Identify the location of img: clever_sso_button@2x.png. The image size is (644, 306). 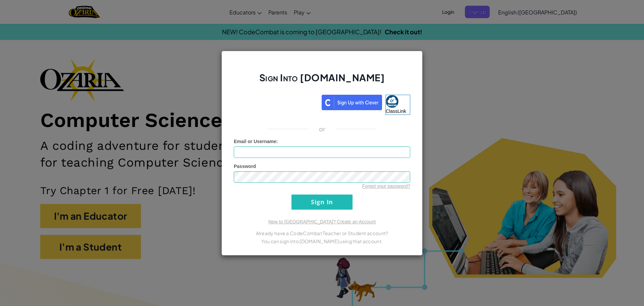
(352, 103).